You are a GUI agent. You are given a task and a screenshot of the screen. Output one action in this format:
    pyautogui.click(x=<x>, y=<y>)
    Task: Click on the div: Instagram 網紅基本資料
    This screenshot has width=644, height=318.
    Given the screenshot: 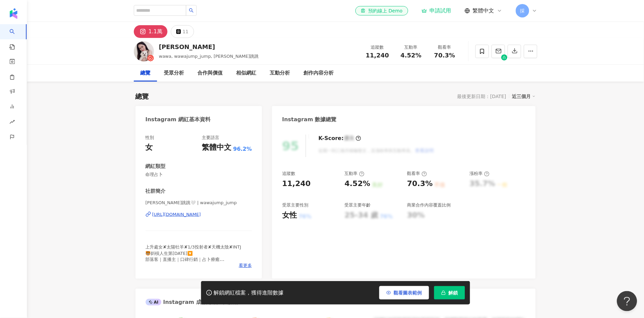 What is the action you would take?
    pyautogui.click(x=178, y=120)
    